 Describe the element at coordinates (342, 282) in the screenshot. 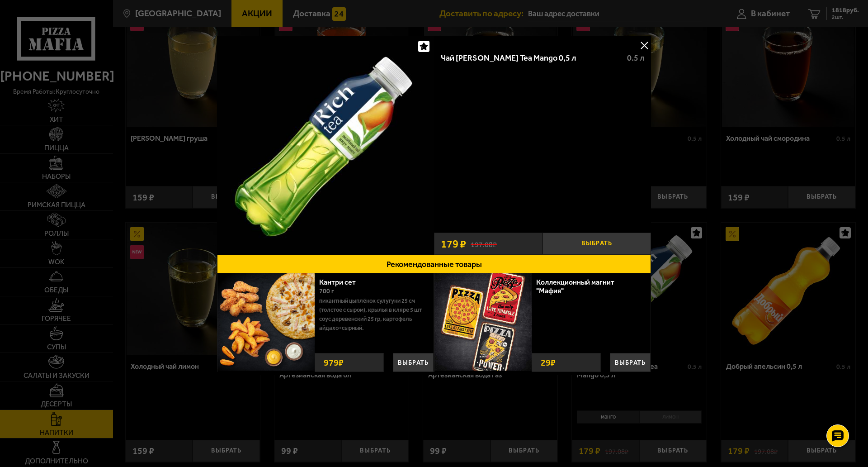

I see `a: Кантри сет` at that location.